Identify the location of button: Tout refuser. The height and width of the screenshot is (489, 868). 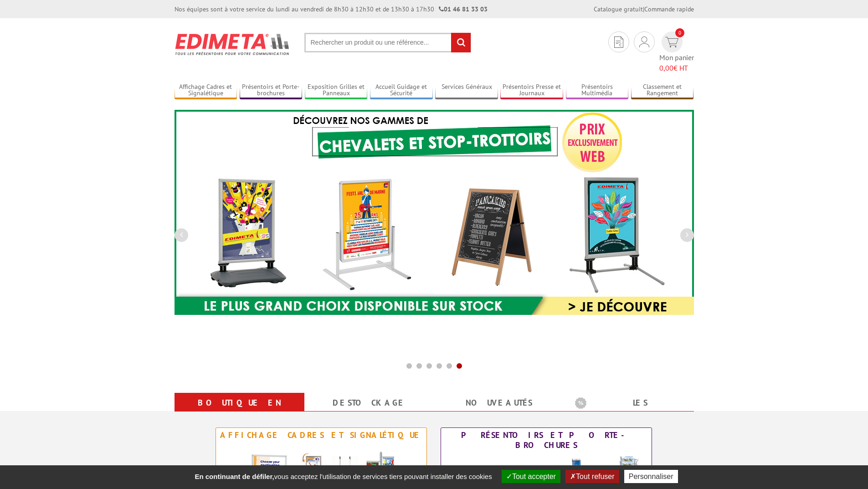
(592, 476).